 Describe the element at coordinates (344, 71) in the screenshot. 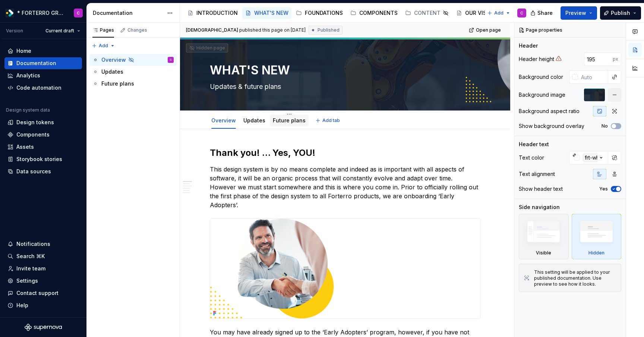

I see `textarea: WHAT'S NEW` at that location.